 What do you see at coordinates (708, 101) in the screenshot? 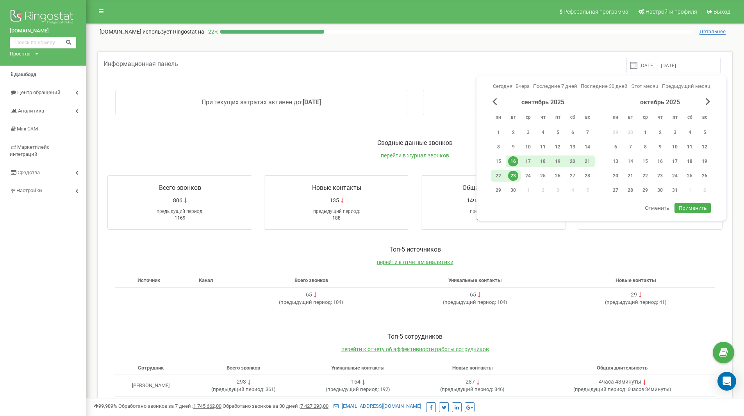
I see `span: Next Month` at bounding box center [708, 101].